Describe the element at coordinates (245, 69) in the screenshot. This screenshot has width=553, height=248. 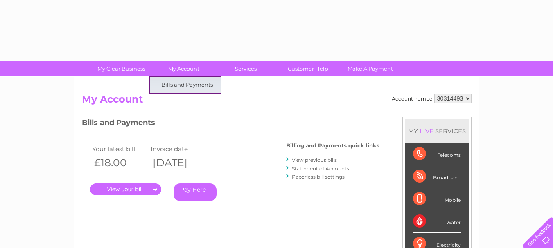
I see `a: Services` at that location.